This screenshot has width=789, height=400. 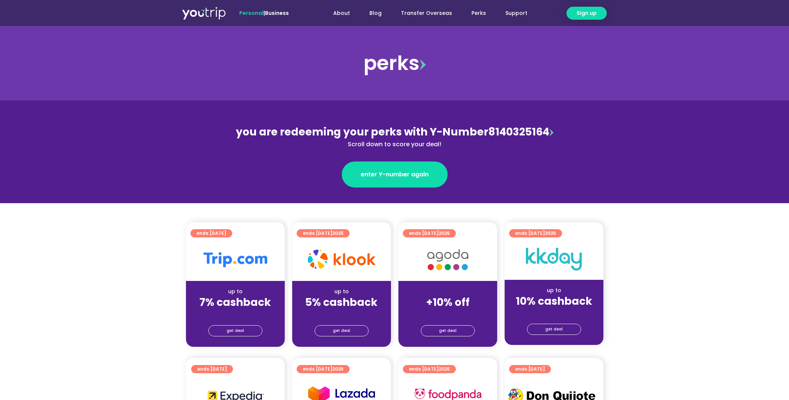 What do you see at coordinates (586, 13) in the screenshot?
I see `a: Sign up` at bounding box center [586, 13].